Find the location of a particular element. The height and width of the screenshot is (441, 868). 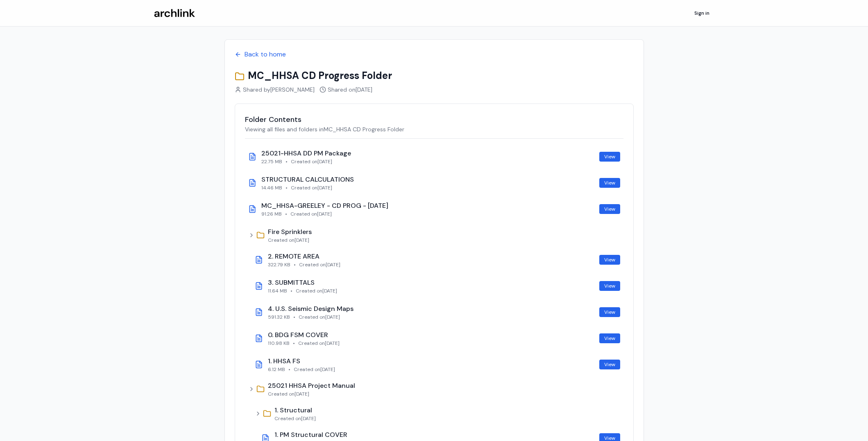

span: 6.12 MB is located at coordinates (276, 369).